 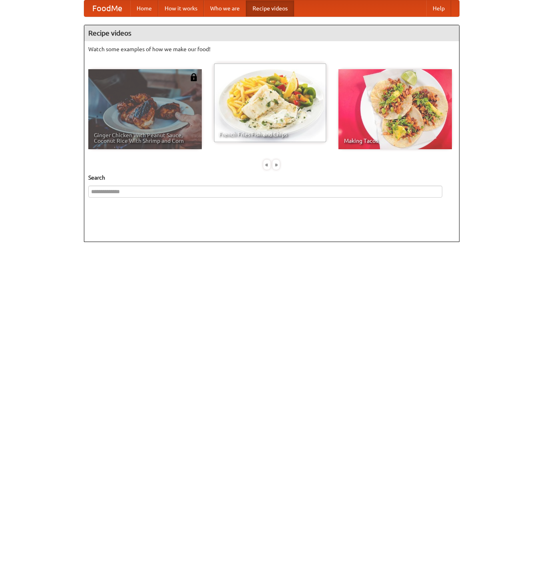 What do you see at coordinates (194, 77) in the screenshot?
I see `img: 483408.png` at bounding box center [194, 77].